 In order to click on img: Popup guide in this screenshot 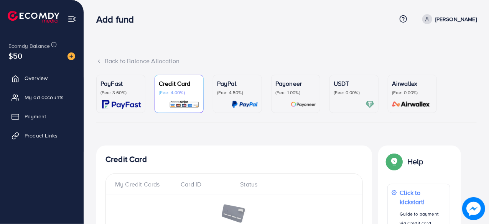, I will do `click(394, 162)`.